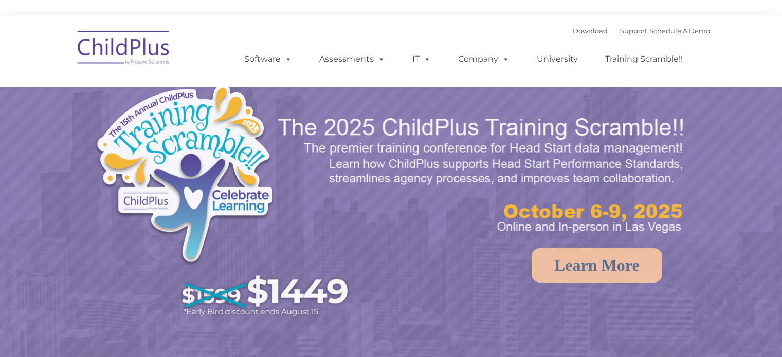  What do you see at coordinates (590, 31) in the screenshot?
I see `a: Download` at bounding box center [590, 31].